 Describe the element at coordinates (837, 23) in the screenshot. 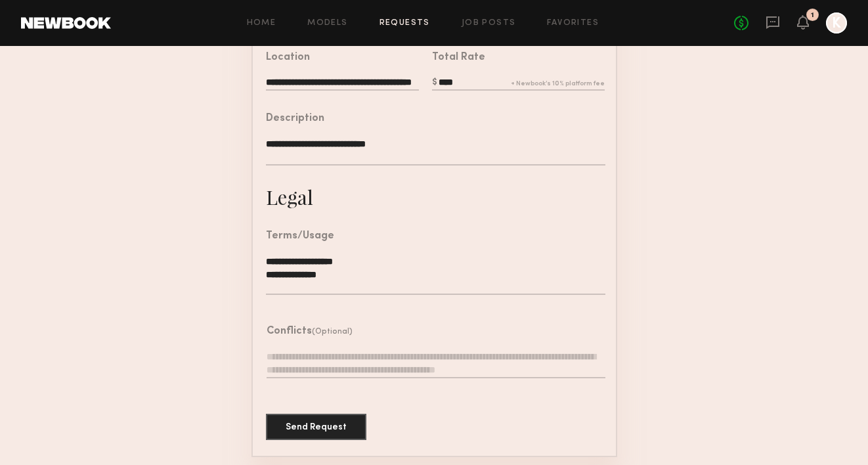

I see `a: K` at that location.